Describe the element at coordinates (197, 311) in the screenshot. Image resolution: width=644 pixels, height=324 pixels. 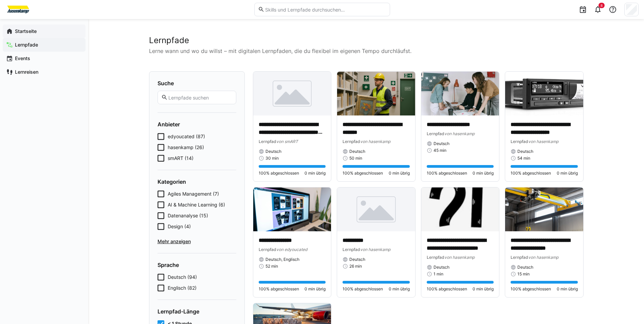
I see `h4: Lernpfad-Länge` at that location.